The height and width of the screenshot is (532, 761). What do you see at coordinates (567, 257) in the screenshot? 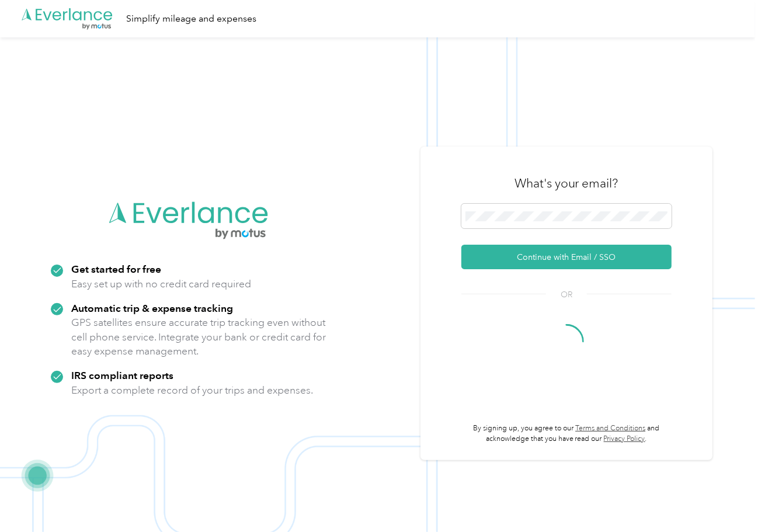
I see `button: Continue with Email / SSO` at bounding box center [567, 257].